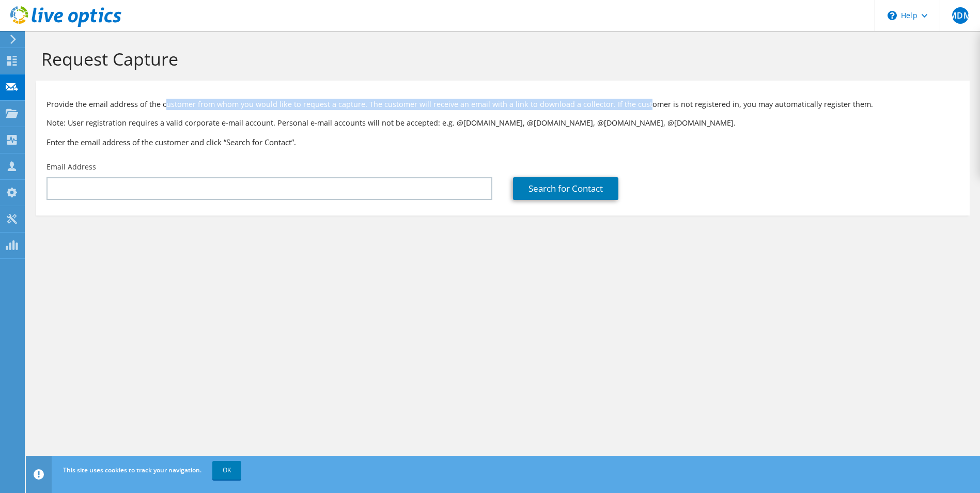  Describe the element at coordinates (500, 59) in the screenshot. I see `h1: Request Capture` at that location.